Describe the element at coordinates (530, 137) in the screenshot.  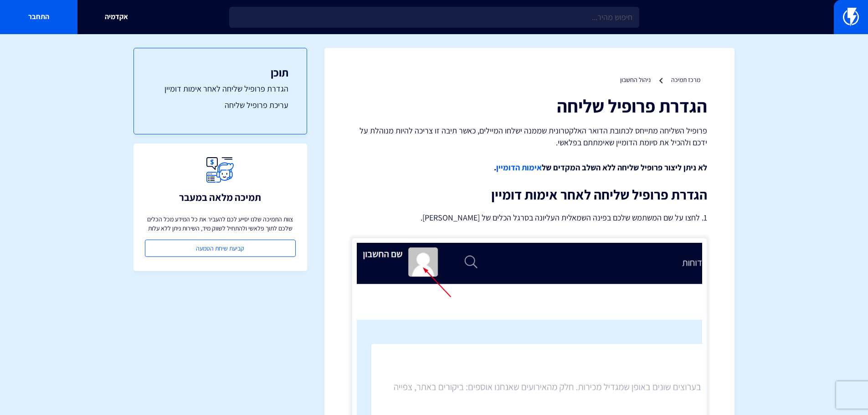
I see `p: פרופיל השליחה מתייחס לכתובת הדואר האלקטרונית שממנה ישלחו המיילים, כאשר תיבה זו צריכה להיות מנוהלת...` at that location.